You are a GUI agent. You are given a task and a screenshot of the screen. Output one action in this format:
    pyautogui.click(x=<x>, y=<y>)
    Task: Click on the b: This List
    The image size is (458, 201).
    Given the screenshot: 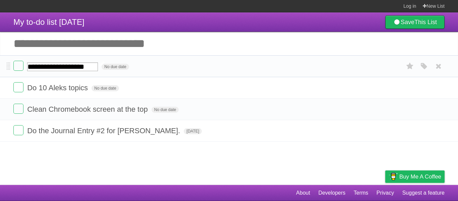 What is the action you would take?
    pyautogui.click(x=425, y=22)
    